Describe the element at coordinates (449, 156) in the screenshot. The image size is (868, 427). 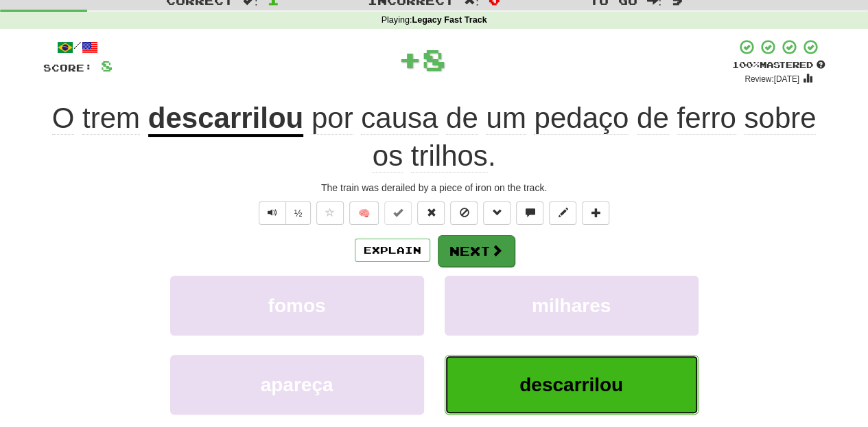
I see `span: trilhos` at that location.